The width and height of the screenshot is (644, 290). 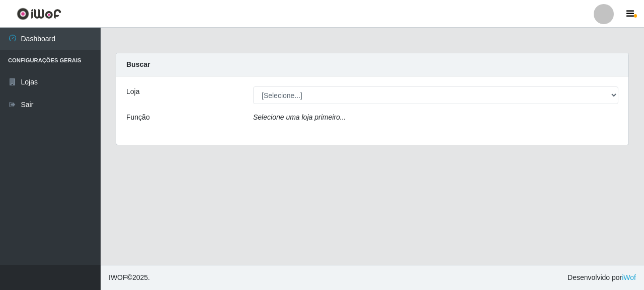 I want to click on span: IWOF, so click(x=117, y=278).